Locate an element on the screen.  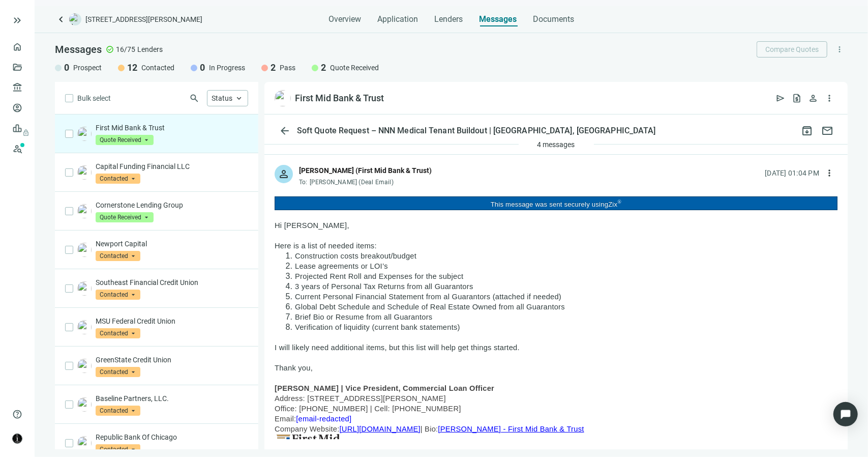
span: Application is located at coordinates (398, 20).